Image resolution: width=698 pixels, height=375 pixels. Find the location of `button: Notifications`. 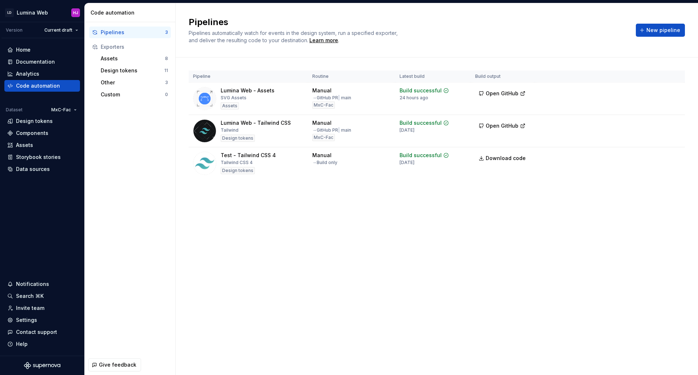

button: Notifications is located at coordinates (42, 284).